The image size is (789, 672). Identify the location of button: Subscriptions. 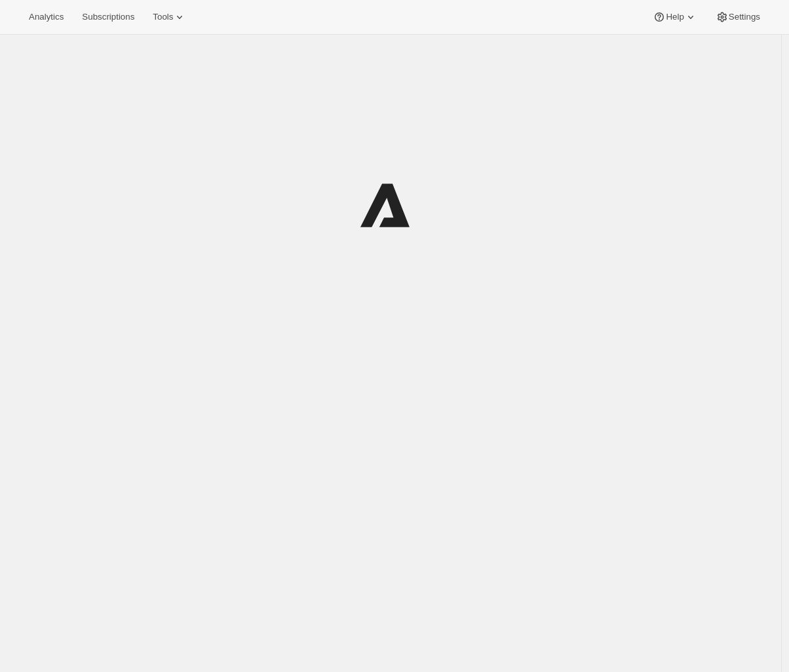
(108, 17).